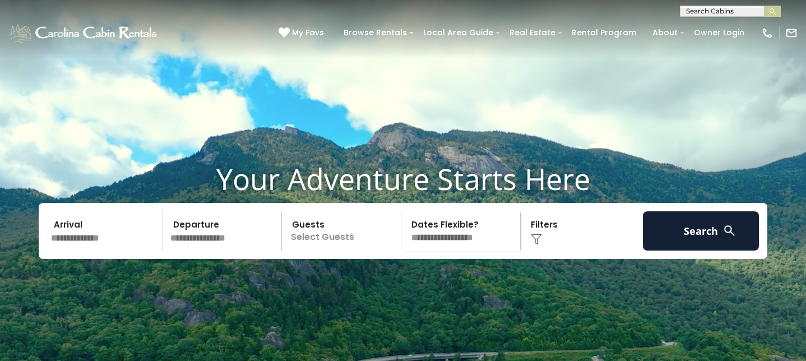 The image size is (806, 361). What do you see at coordinates (665, 33) in the screenshot?
I see `a: About` at bounding box center [665, 33].